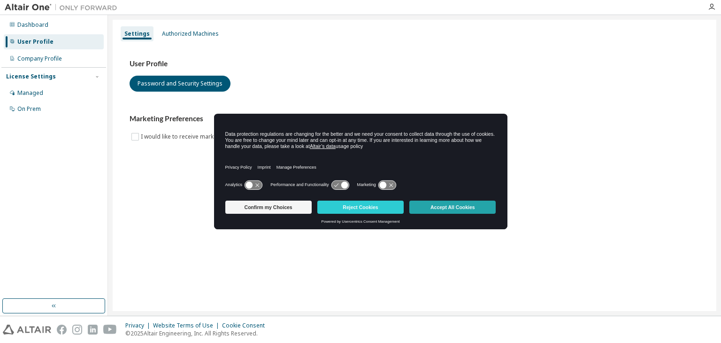  I want to click on div: User Profile, so click(35, 42).